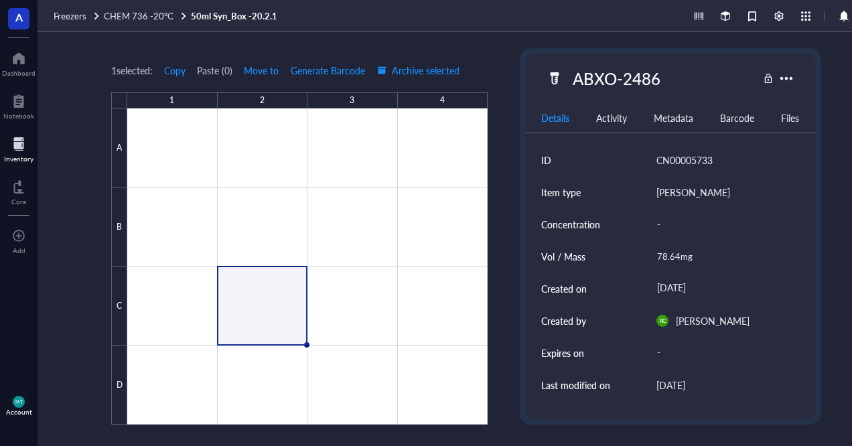 The height and width of the screenshot is (446, 852). I want to click on div: Files, so click(790, 118).